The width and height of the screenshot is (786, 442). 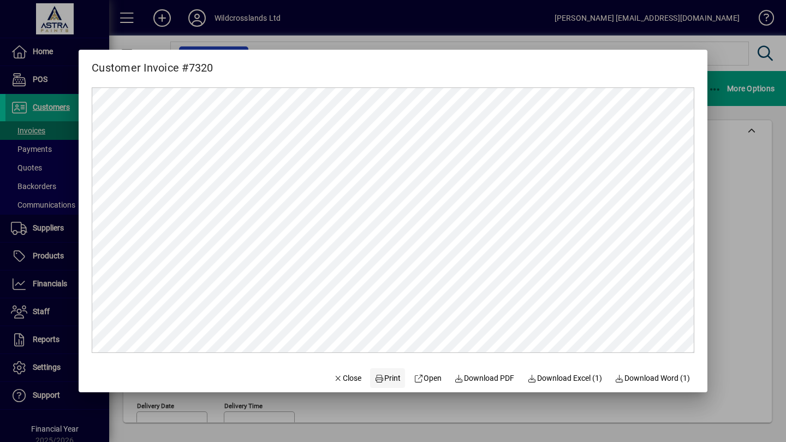 What do you see at coordinates (485, 378) in the screenshot?
I see `a: Download PDF` at bounding box center [485, 378].